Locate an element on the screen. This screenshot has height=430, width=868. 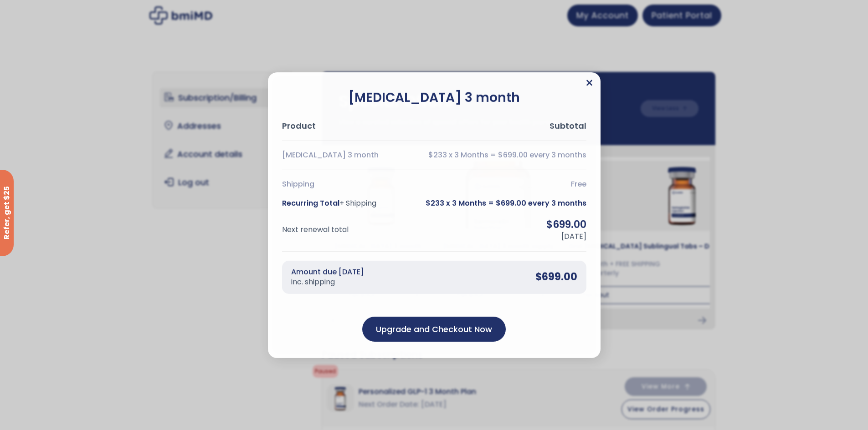
span: $233 x 3 Months = $699.00 every 3 months is located at coordinates (506, 203).